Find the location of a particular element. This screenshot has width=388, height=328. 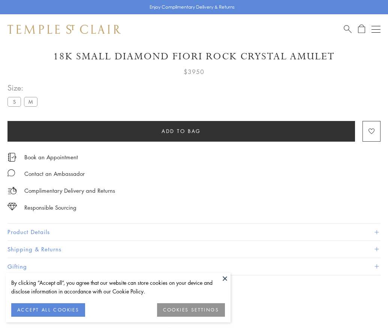

img: icon_sourcing.svg is located at coordinates (12, 206).